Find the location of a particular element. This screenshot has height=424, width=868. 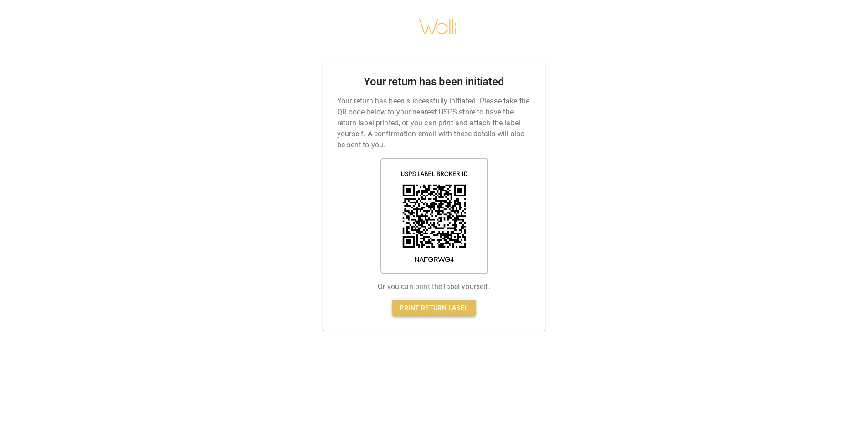

h2: Your return has been initiated is located at coordinates (434, 82).